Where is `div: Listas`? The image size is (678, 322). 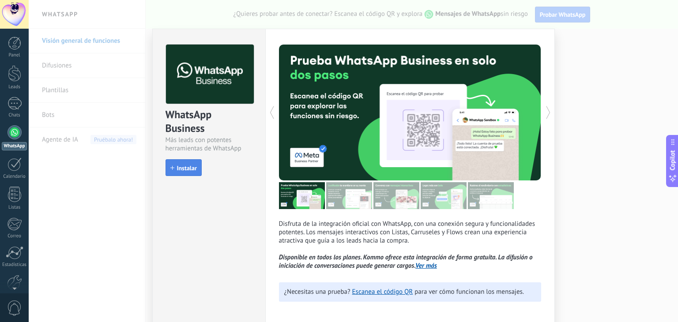
div: Listas is located at coordinates (15, 208).